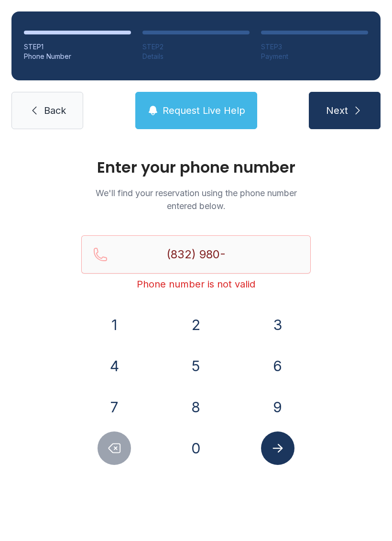 The image size is (392, 541). I want to click on div: STEP 2, so click(196, 47).